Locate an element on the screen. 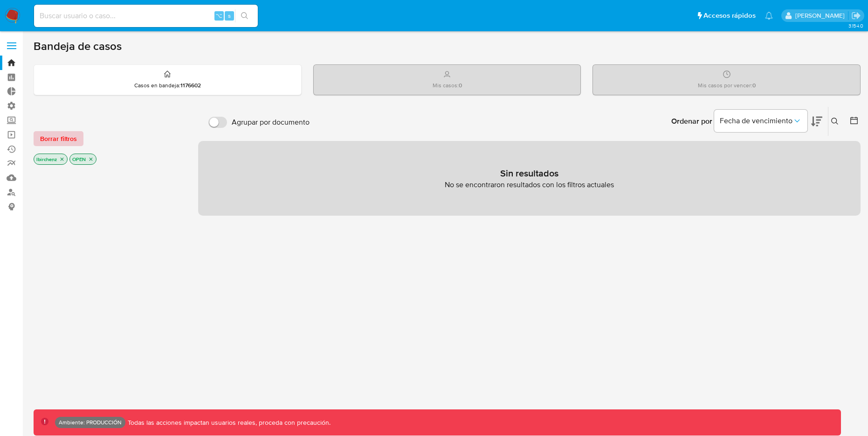  p: Ambiente: PRODUCCIÓN is located at coordinates (90, 423).